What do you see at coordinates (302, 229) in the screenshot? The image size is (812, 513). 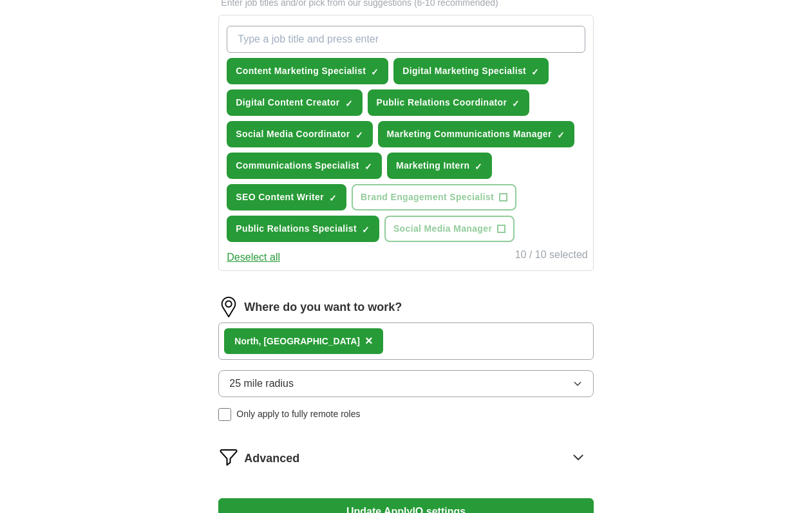 I see `button: Public Relations Specialist✓` at bounding box center [302, 229].